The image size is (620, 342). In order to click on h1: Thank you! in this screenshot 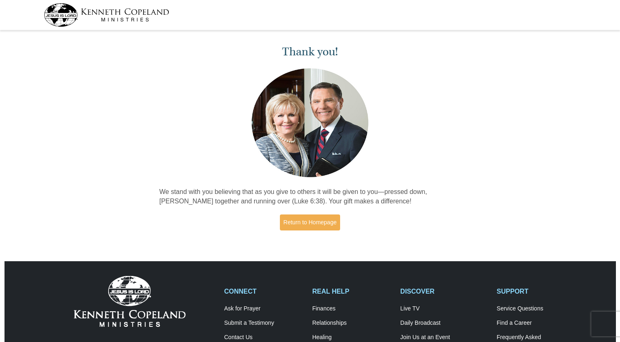, I will do `click(310, 52)`.